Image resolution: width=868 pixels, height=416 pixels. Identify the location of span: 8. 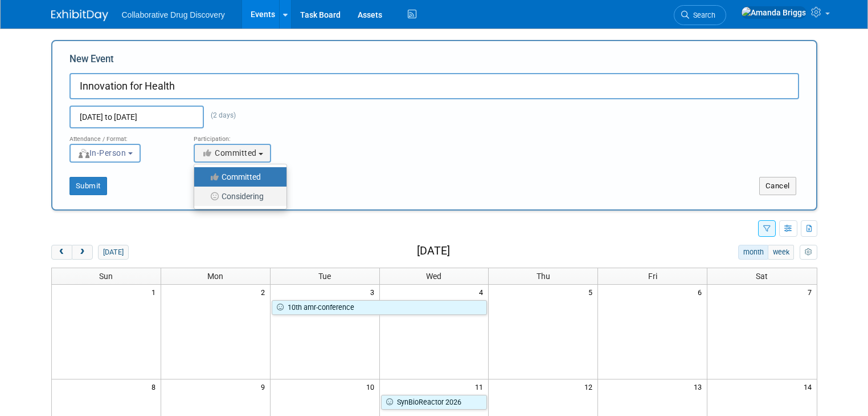
(155, 386).